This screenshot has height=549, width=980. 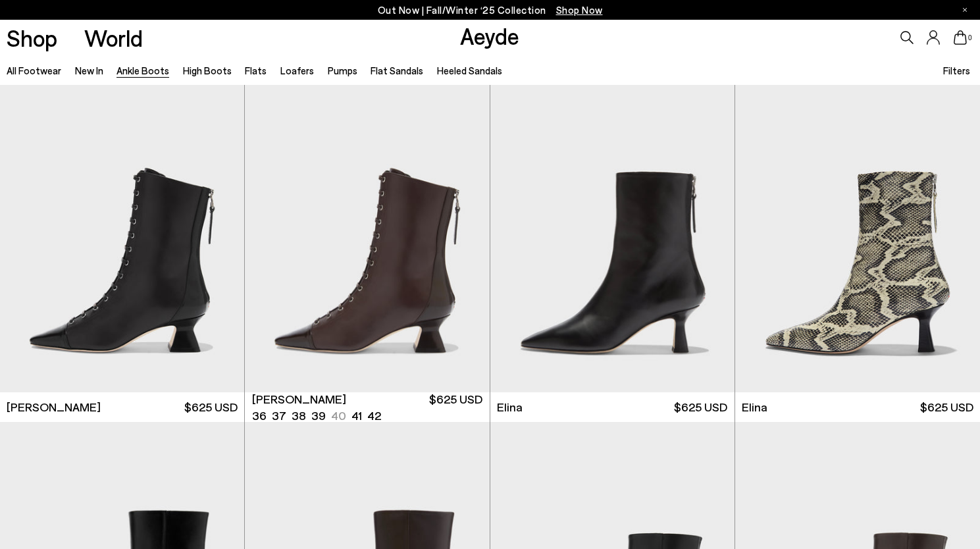 What do you see at coordinates (33, 70) in the screenshot?
I see `a: All Footwear` at bounding box center [33, 70].